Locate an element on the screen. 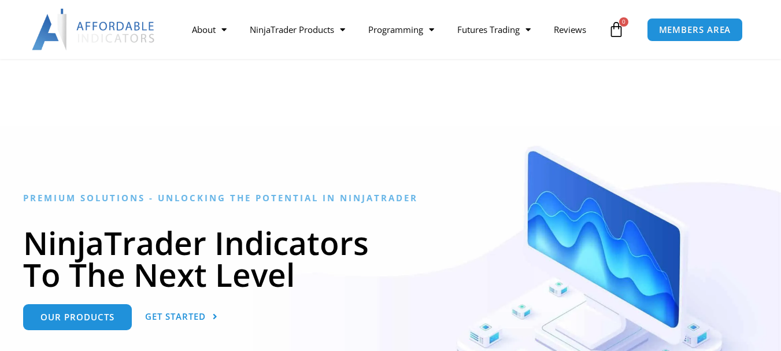  span: 0 is located at coordinates (624, 22).